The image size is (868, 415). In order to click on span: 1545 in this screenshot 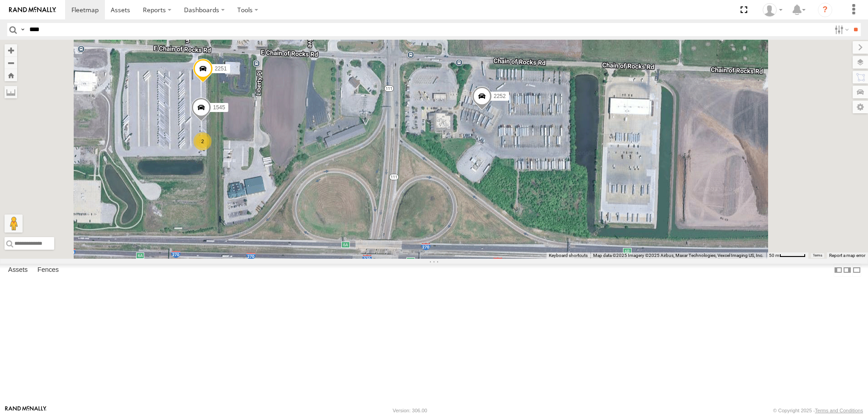, I will do `click(219, 107)`.